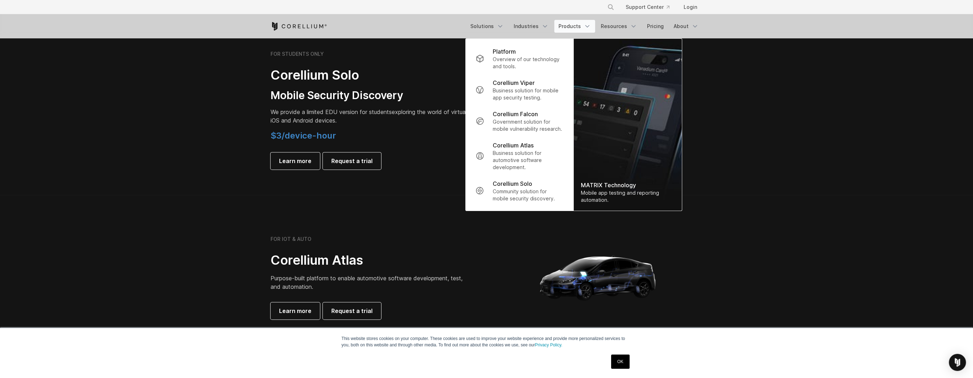 This screenshot has height=378, width=973. Describe the element at coordinates (303, 135) in the screenshot. I see `span: $3/device-hour` at that location.